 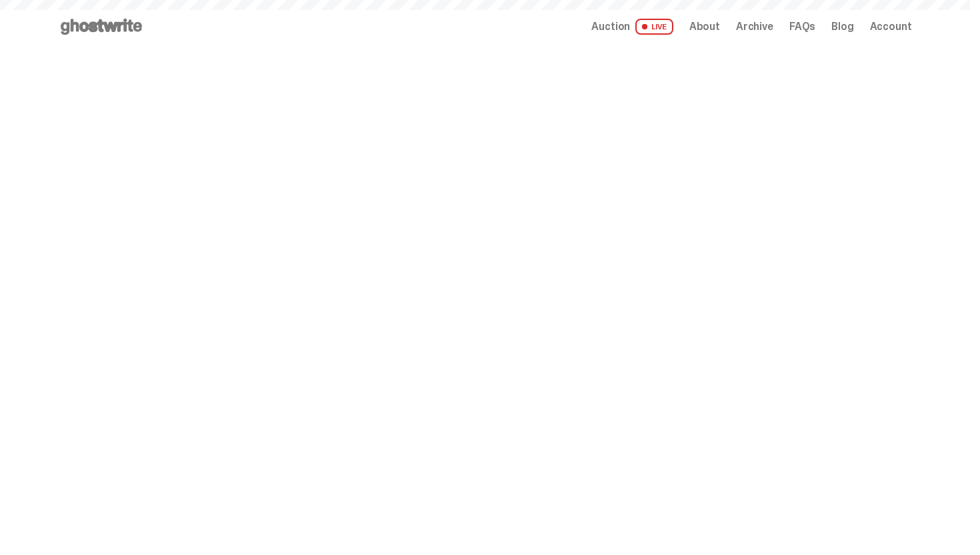 What do you see at coordinates (611, 27) in the screenshot?
I see `span: Auction` at bounding box center [611, 27].